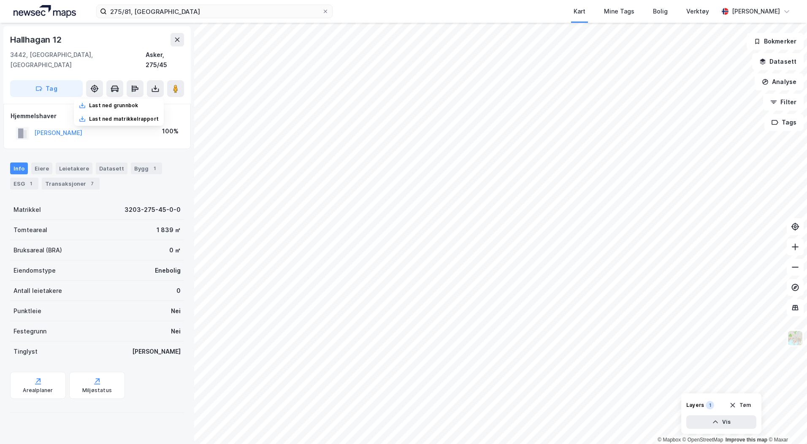 This screenshot has width=807, height=444. Describe the element at coordinates (165, 60) in the screenshot. I see `div: Asker, 275/45` at that location.